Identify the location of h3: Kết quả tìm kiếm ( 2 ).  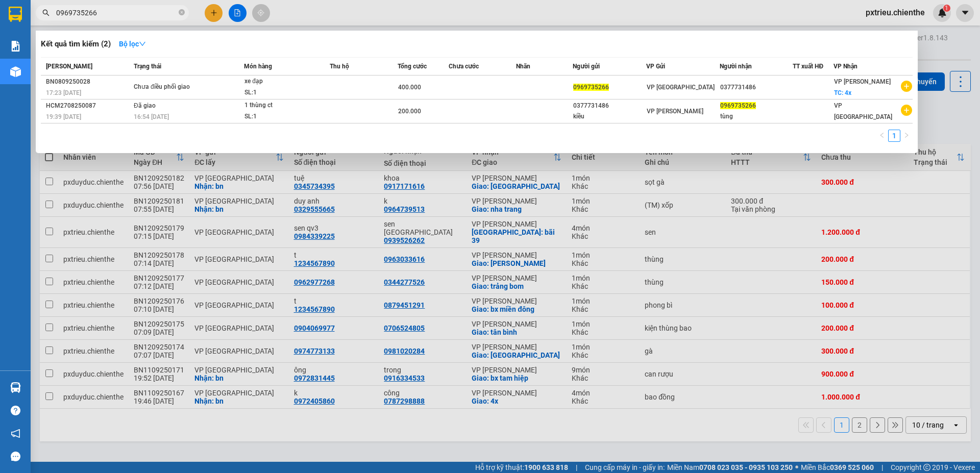
(76, 44).